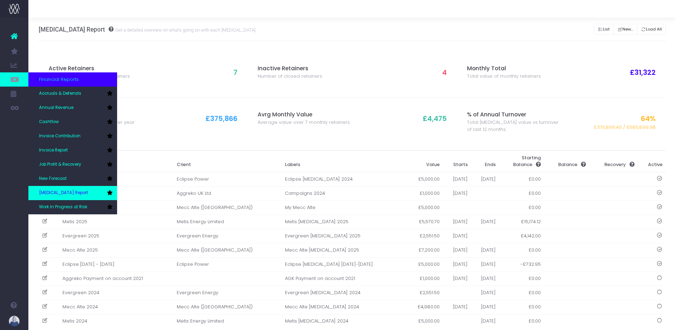 The width and height of the screenshot is (676, 330). What do you see at coordinates (435, 118) in the screenshot?
I see `span: £4,475` at bounding box center [435, 118].